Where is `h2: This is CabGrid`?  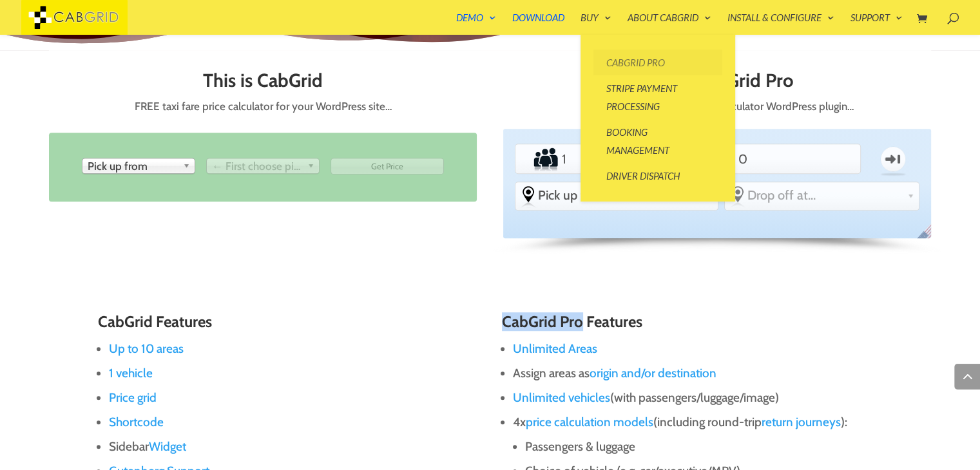 h2: This is CabGrid is located at coordinates (263, 84).